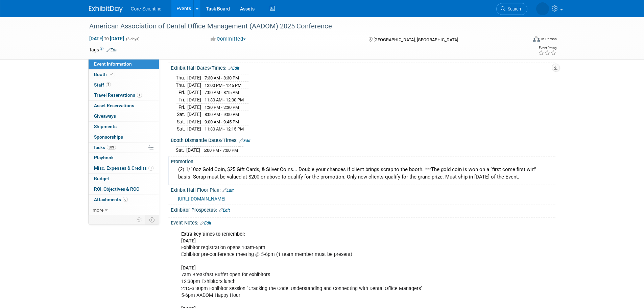  What do you see at coordinates (114, 105) in the screenshot?
I see `span: Asset Reservations` at bounding box center [114, 105].